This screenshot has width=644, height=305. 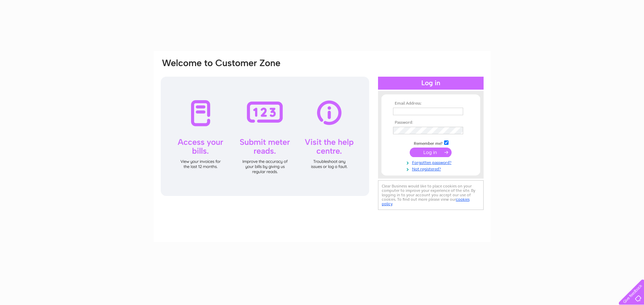 I want to click on td: Remember me?, so click(x=431, y=143).